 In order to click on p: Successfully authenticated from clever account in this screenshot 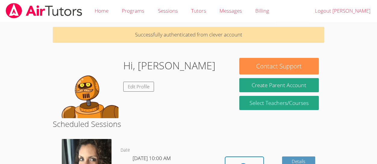, I will do `click(188, 35)`.